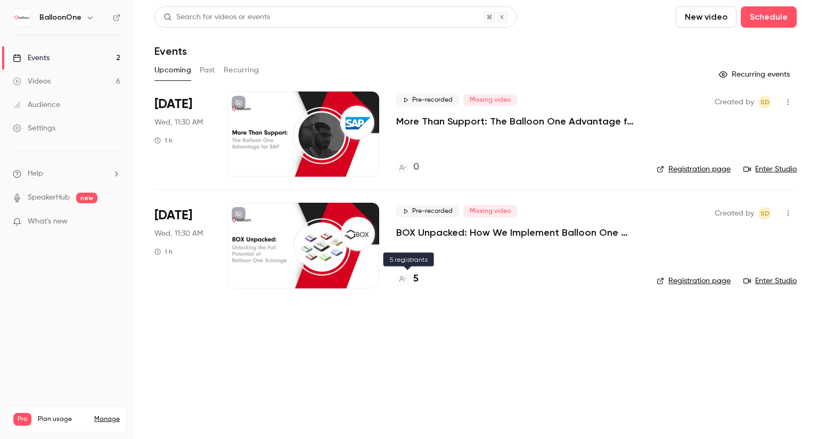  Describe the element at coordinates (518, 233) in the screenshot. I see `a: BOX Unpacked: How We Implement Balloon One Xchange (BOX)—Our Proven Project Methodology` at that location.